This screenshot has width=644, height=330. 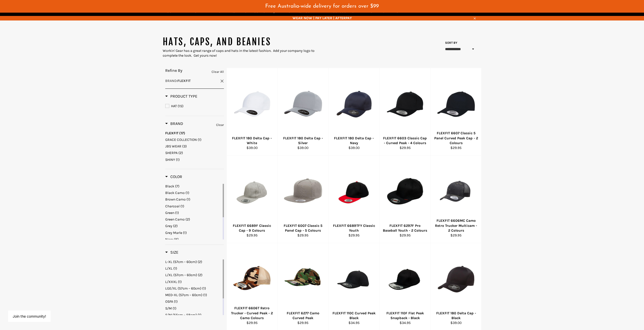 I want to click on a: Grey Marle, so click(x=193, y=233).